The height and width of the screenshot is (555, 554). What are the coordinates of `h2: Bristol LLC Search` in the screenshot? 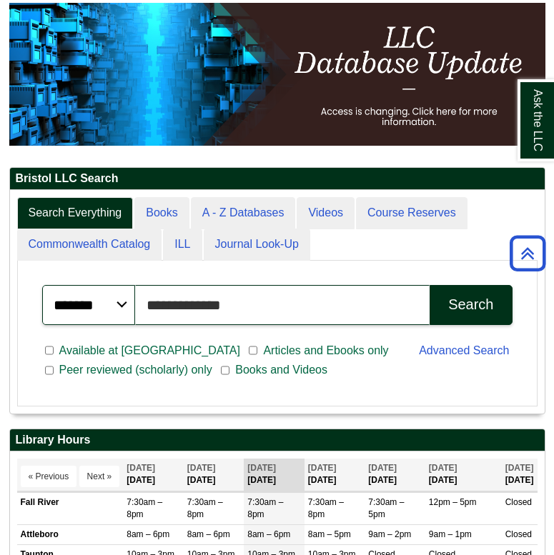 It's located at (277, 179).